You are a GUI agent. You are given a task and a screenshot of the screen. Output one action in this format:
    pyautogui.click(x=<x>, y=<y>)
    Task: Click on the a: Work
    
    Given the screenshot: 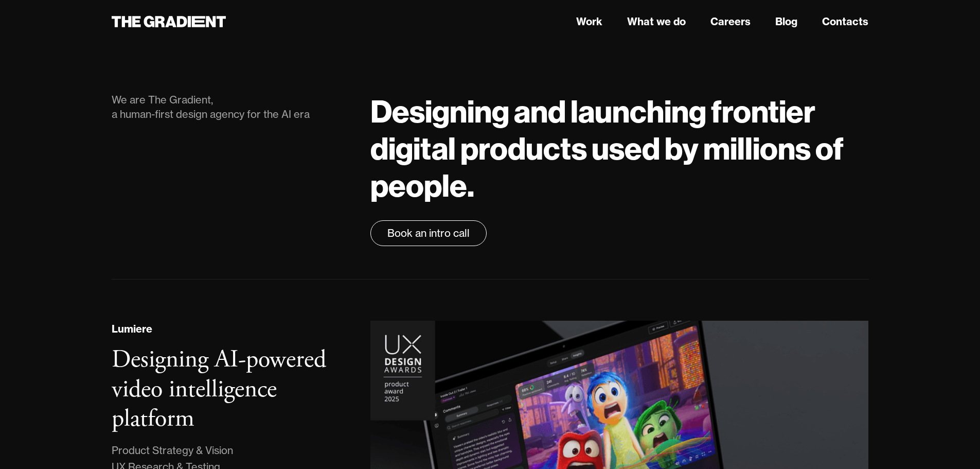 What is the action you would take?
    pyautogui.click(x=589, y=21)
    